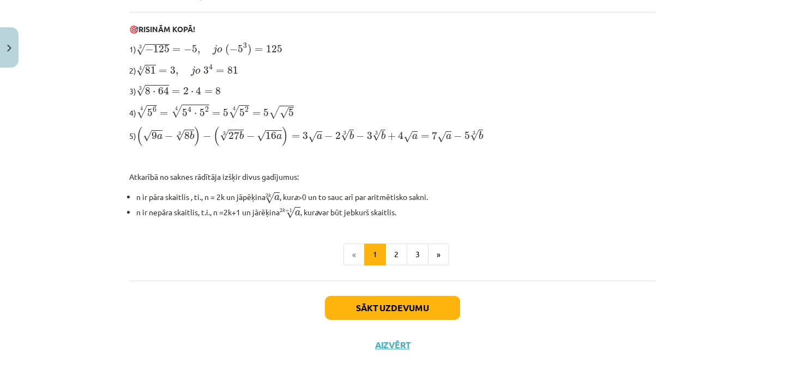  Describe the element at coordinates (393, 111) in the screenshot. I see `p: 4)` at that location.